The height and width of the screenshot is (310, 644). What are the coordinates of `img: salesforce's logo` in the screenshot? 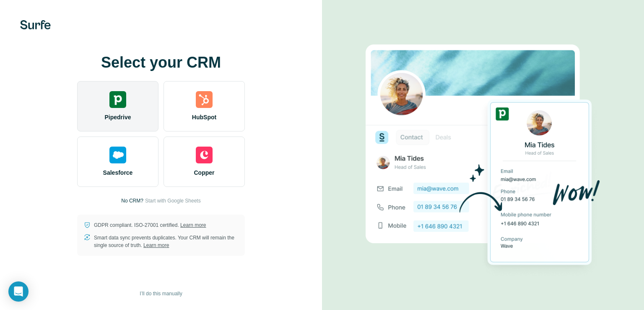 It's located at (118, 155).